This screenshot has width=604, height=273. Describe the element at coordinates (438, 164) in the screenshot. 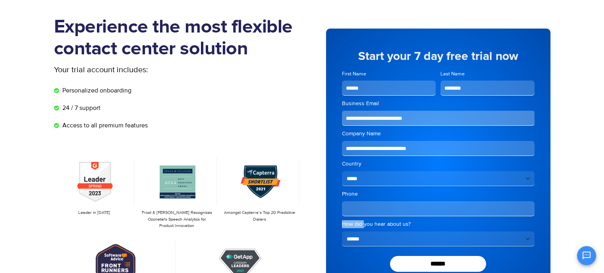

I see `label: Country` at that location.